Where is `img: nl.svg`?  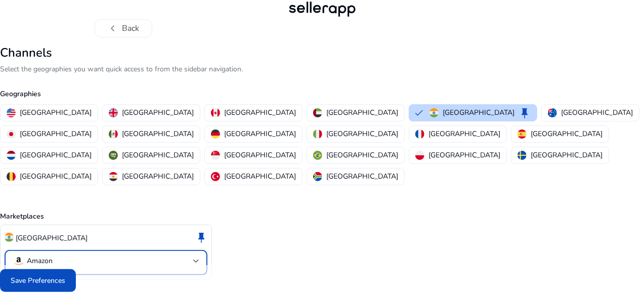
img: nl.svg is located at coordinates (11, 156).